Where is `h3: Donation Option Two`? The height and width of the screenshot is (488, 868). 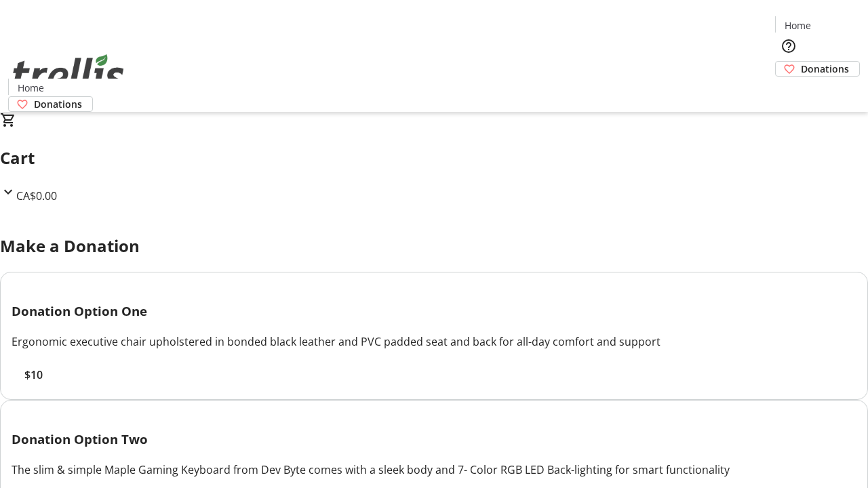 h3: Donation Option Two is located at coordinates (434, 440).